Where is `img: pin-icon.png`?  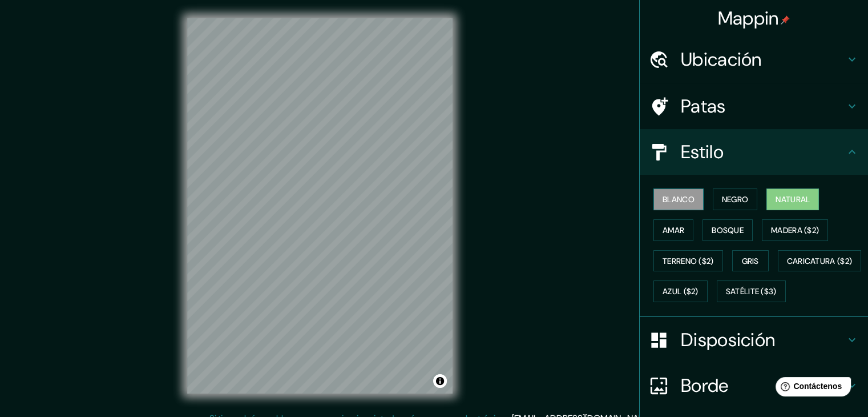
img: pin-icon.png is located at coordinates (785, 20).